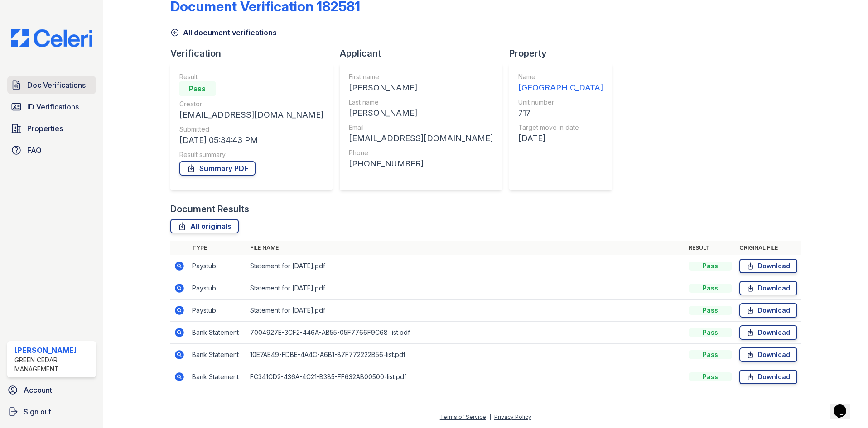 This screenshot has width=868, height=428. I want to click on th: Original file, so click(768, 248).